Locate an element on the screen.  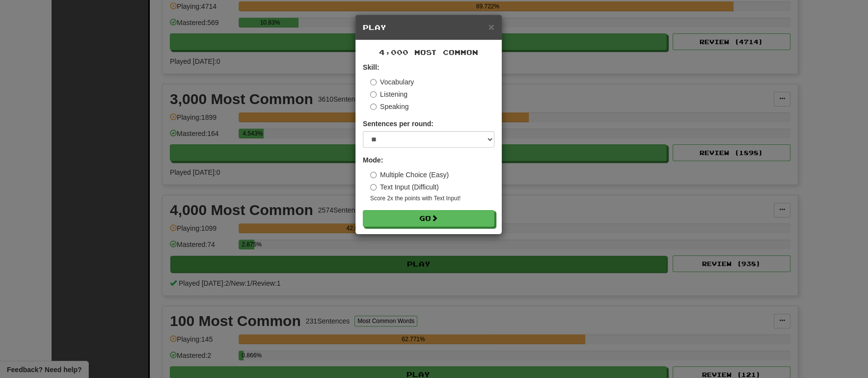
strong: Skill: is located at coordinates (371, 67).